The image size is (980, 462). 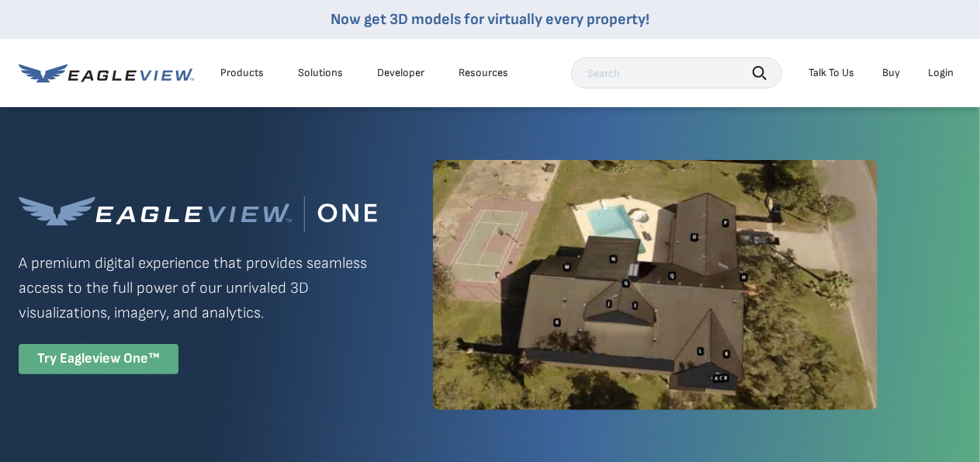 I want to click on input: Search, so click(x=677, y=73).